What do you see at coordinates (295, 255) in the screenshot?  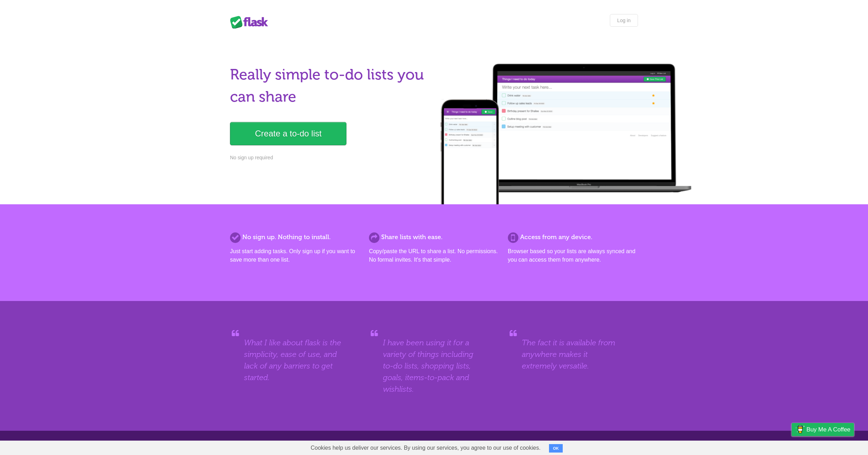 I see `p: Just start adding tasks. Only sign up if you want to save more than one list.` at bounding box center [295, 255].